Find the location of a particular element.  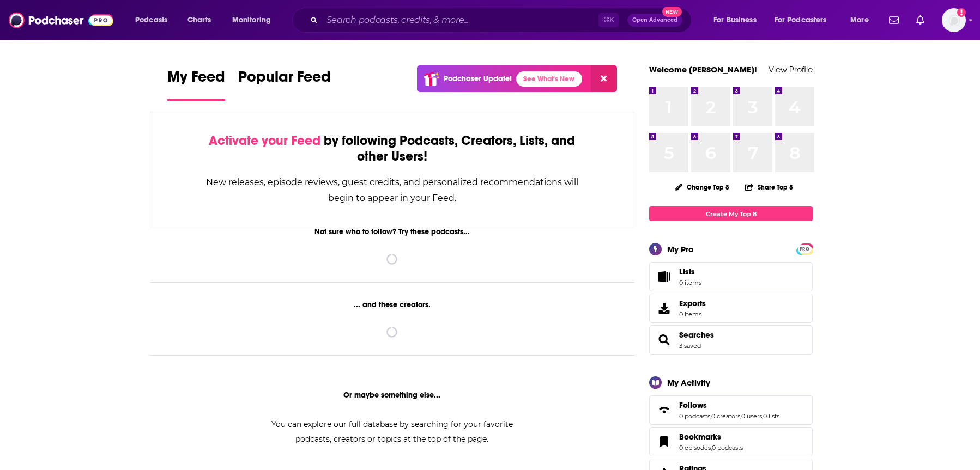

a: Popular Feed is located at coordinates (284, 84).